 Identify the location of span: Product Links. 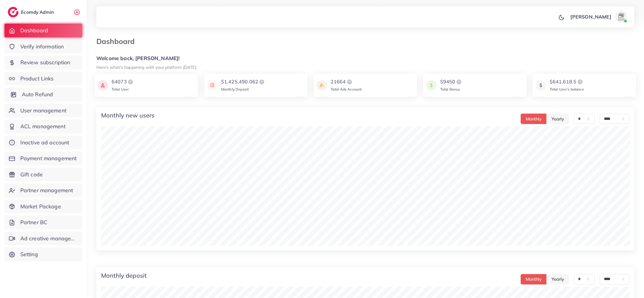
(37, 78).